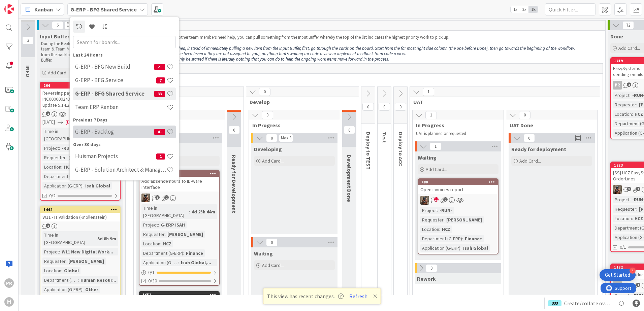  I want to click on span: Done, so click(617, 36).